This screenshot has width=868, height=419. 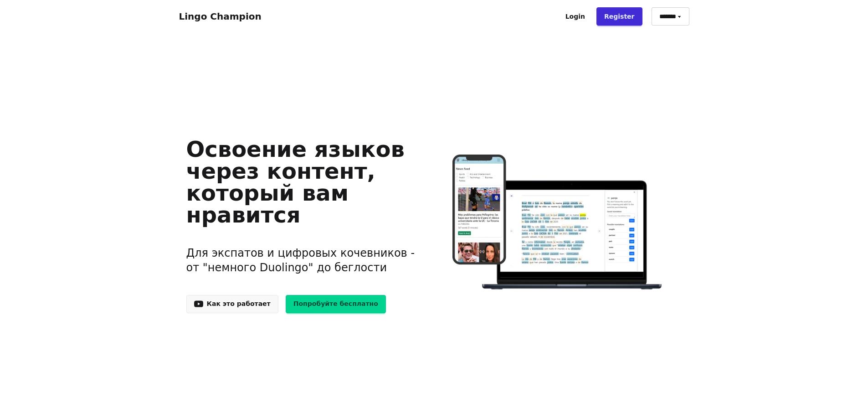 I want to click on a: Как это работает, so click(x=232, y=304).